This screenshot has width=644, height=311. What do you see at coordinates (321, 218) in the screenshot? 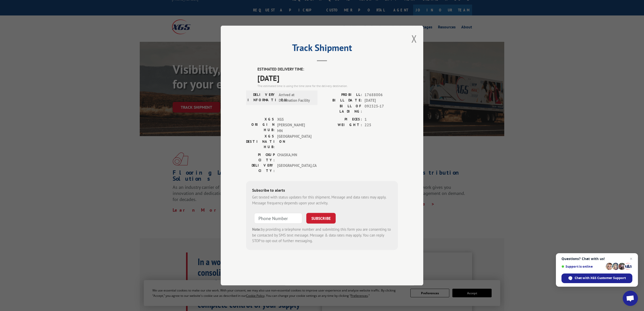
I see `button: SUBSCRIBE` at bounding box center [321, 218].